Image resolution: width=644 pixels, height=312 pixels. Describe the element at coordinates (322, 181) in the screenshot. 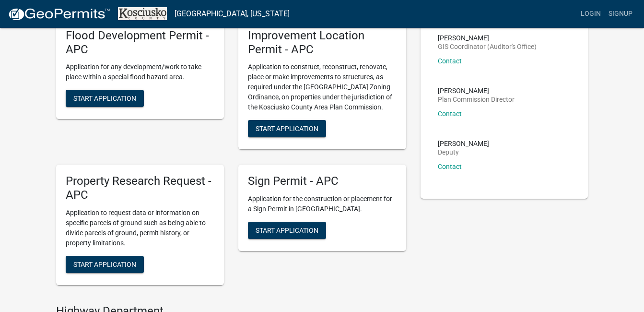

I see `h5: Sign Permit - APC` at that location.